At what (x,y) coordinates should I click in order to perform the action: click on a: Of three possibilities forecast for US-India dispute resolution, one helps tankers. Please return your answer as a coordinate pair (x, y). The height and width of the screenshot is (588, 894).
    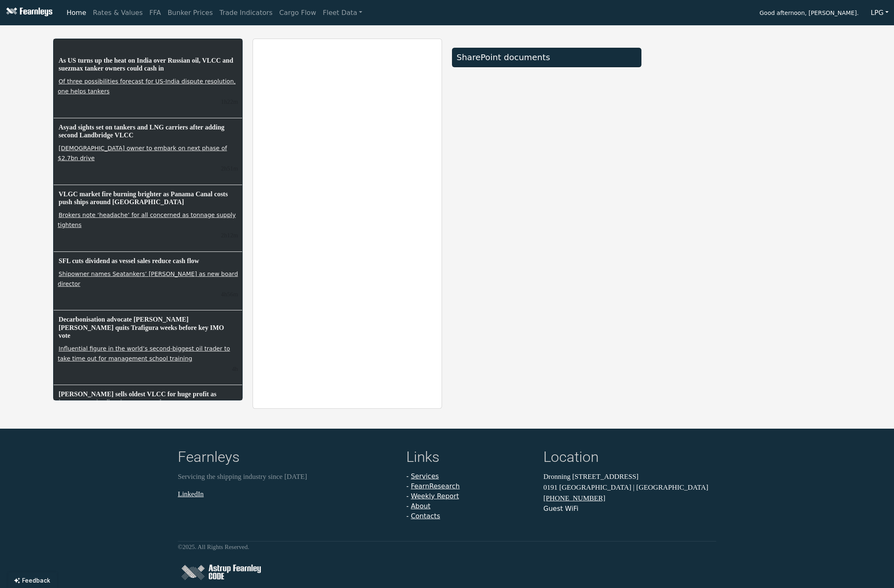
    Looking at the image, I should click on (147, 87).